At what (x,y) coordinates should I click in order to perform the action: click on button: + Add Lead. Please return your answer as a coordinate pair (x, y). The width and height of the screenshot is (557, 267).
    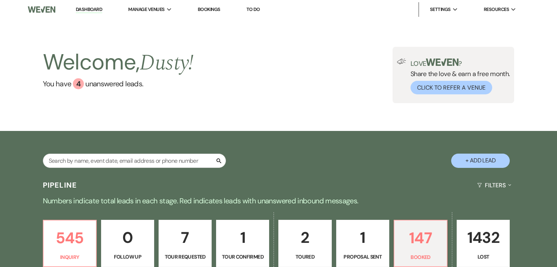
    Looking at the image, I should click on (481, 161).